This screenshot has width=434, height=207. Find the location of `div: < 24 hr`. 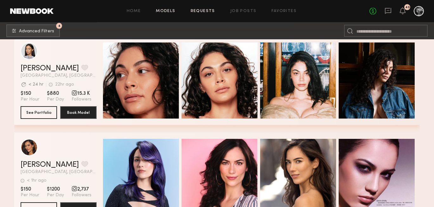

div: < 24 hr is located at coordinates (36, 85).